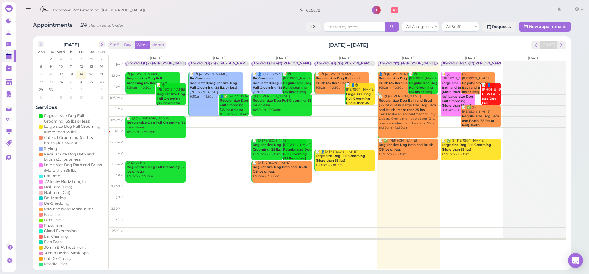 The image size is (589, 274). Describe the element at coordinates (41, 82) in the screenshot. I see `span: 22` at that location.